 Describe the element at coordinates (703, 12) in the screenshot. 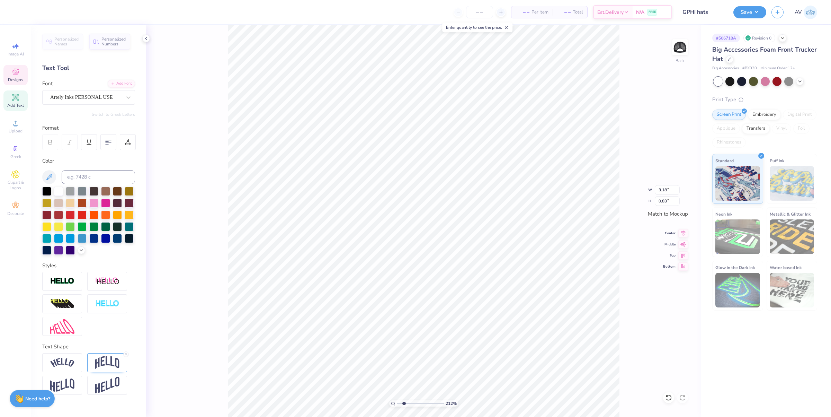

I see `input: Untitled Design` at that location.